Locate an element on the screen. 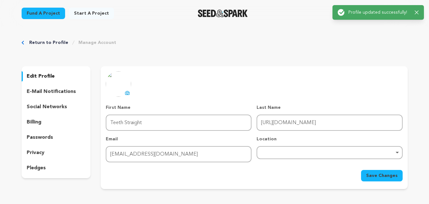 The height and width of the screenshot is (204, 429). input: Email is located at coordinates (179, 154).